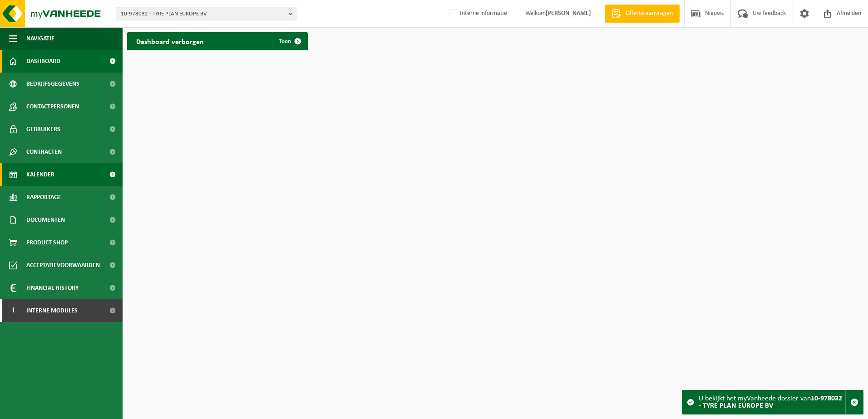 This screenshot has height=419, width=868. What do you see at coordinates (53, 84) in the screenshot?
I see `span: Bedrijfsgegevens` at bounding box center [53, 84].